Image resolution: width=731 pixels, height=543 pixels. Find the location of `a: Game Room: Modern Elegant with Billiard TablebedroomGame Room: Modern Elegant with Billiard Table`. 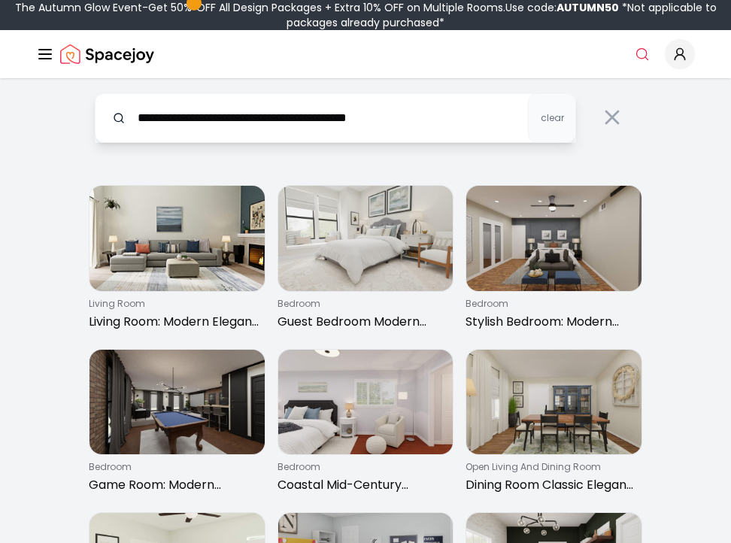

a: Game Room: Modern Elegant with Billiard TablebedroomGame Room: Modern Elegant with Billiard Table is located at coordinates (177, 425).